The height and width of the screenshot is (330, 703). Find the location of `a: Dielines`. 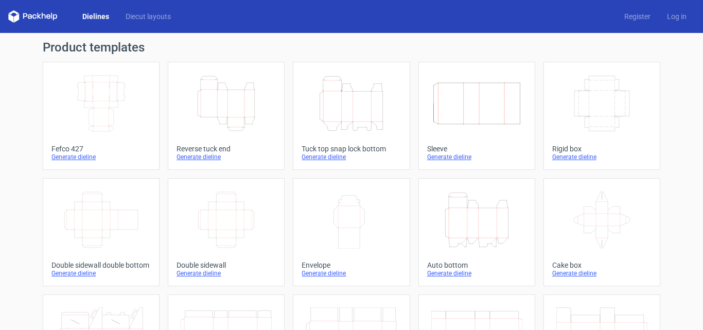

a: Dielines is located at coordinates (96, 16).